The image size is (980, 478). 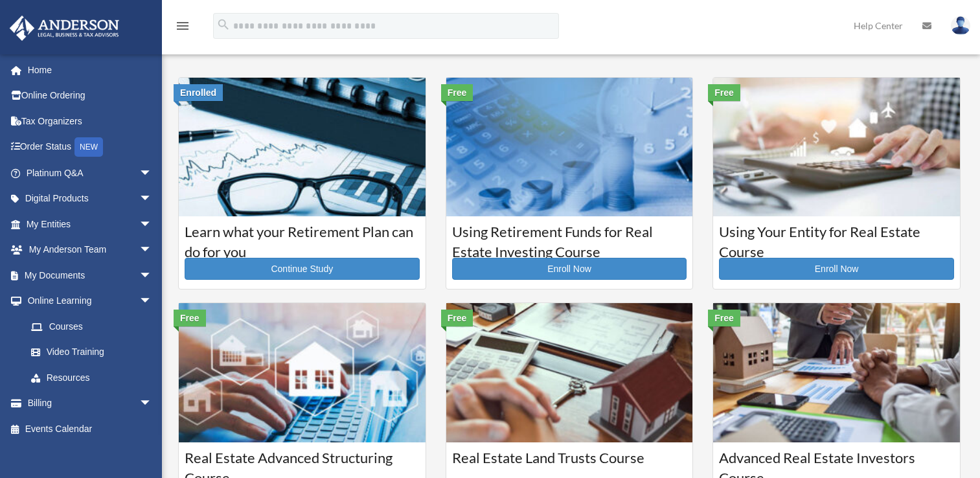 What do you see at coordinates (302, 238) in the screenshot?
I see `h3: Learn what your Retirement Plan can do for you` at bounding box center [302, 238].